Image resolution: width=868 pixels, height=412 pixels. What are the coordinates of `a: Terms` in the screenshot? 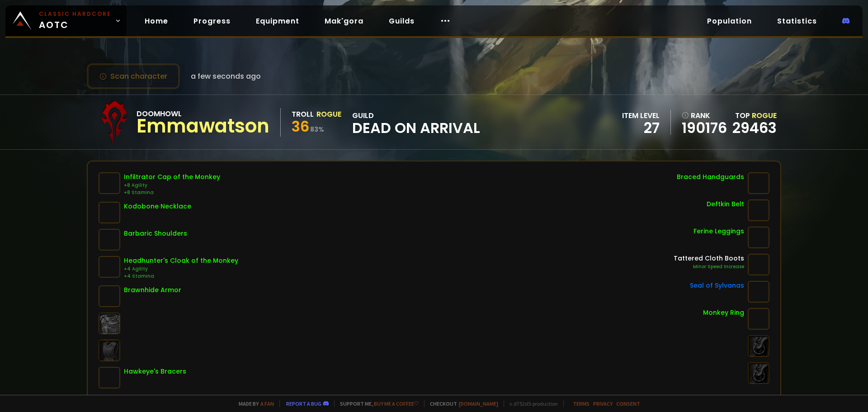 It's located at (581, 404).